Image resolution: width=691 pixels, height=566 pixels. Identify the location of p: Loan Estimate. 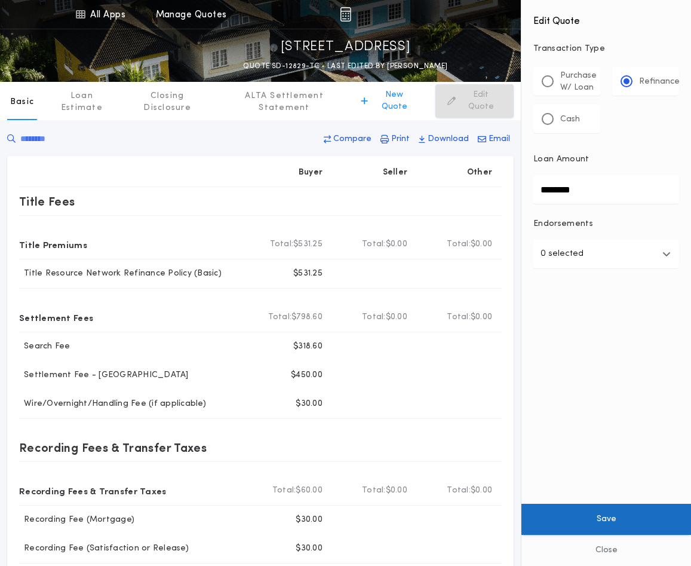
(82, 102).